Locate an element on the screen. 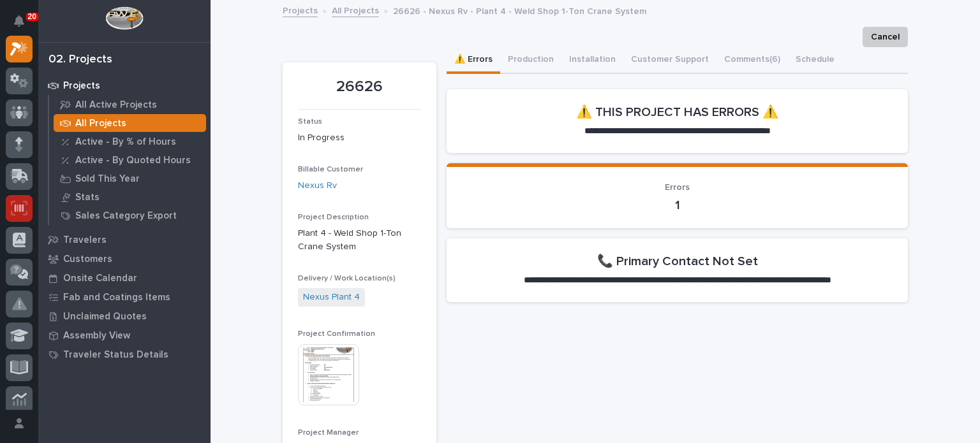 This screenshot has width=980, height=443. a: Sales Category Export is located at coordinates (130, 216).